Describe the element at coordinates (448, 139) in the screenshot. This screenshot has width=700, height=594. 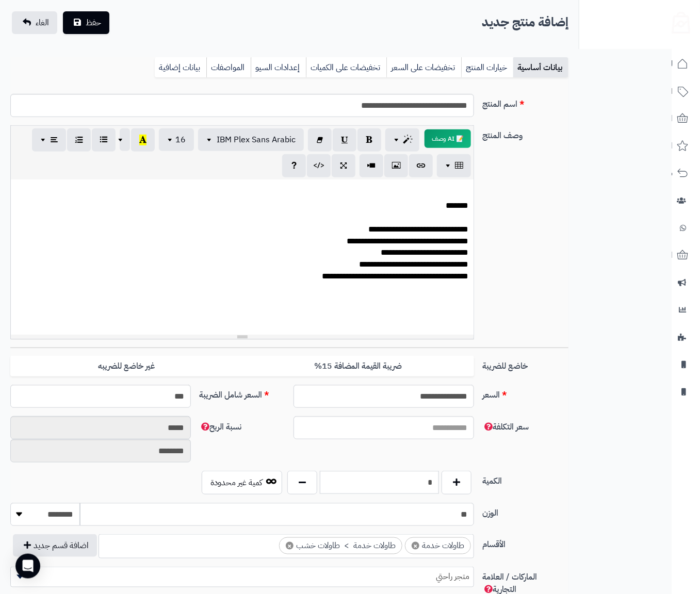
I see `button: 📝 AI وصف` at that location.